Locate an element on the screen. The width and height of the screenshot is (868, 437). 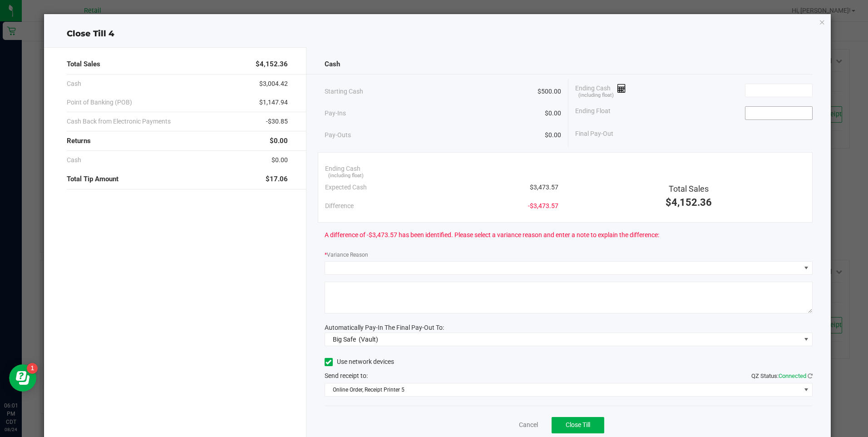
span: Pay-Ins is located at coordinates (335, 113).